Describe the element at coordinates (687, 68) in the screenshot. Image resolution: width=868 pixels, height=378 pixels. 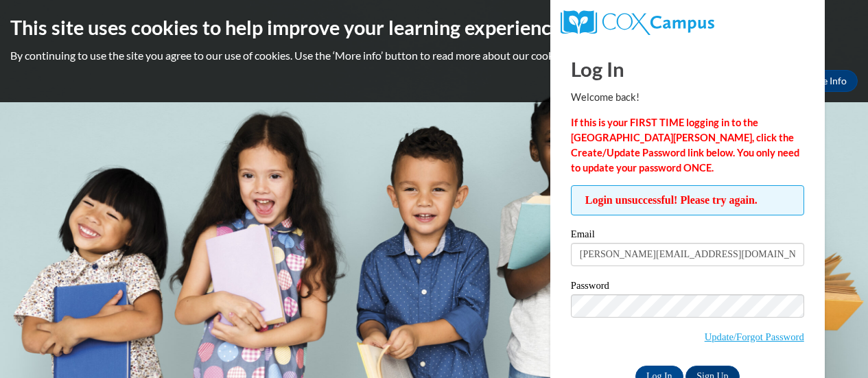
I see `h1: Log In` at that location.